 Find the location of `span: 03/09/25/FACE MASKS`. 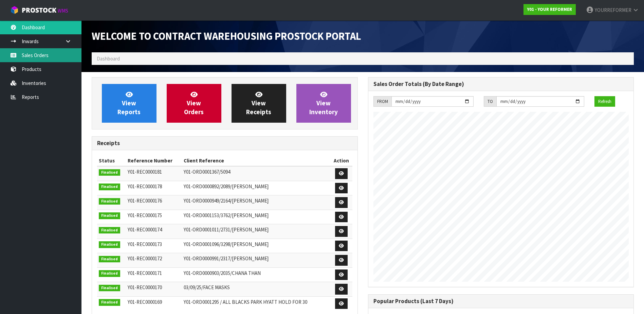

span: 03/09/25/FACE MASKS is located at coordinates (207, 287).